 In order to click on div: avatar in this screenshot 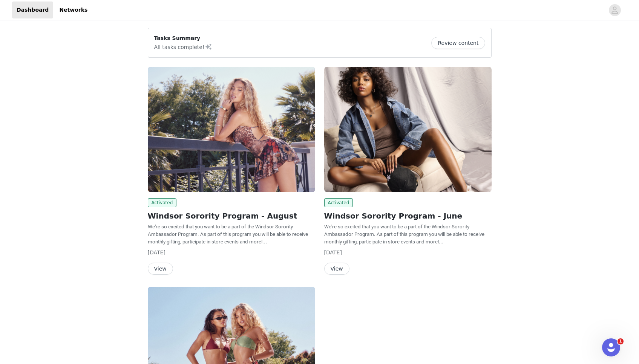, I will do `click(615, 10)`.